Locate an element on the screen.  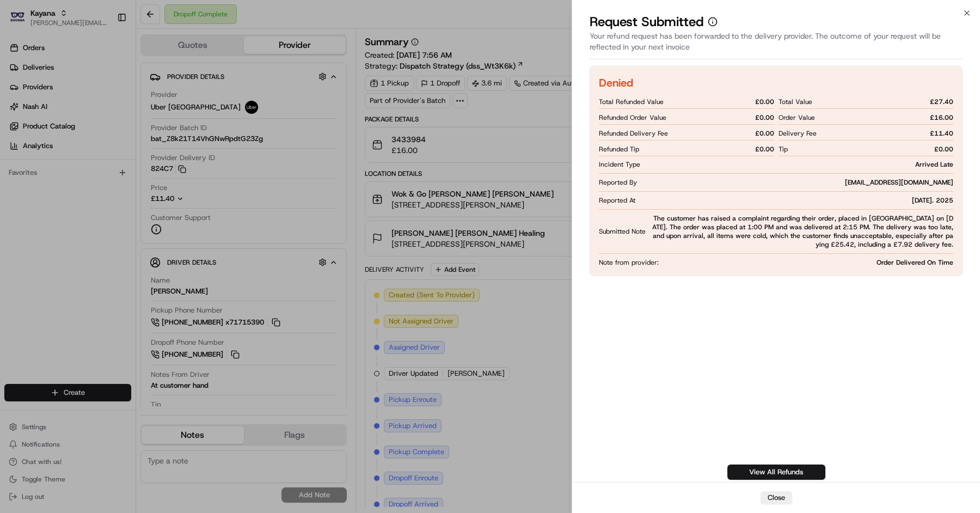
span: £ 16.00 is located at coordinates (941, 117).